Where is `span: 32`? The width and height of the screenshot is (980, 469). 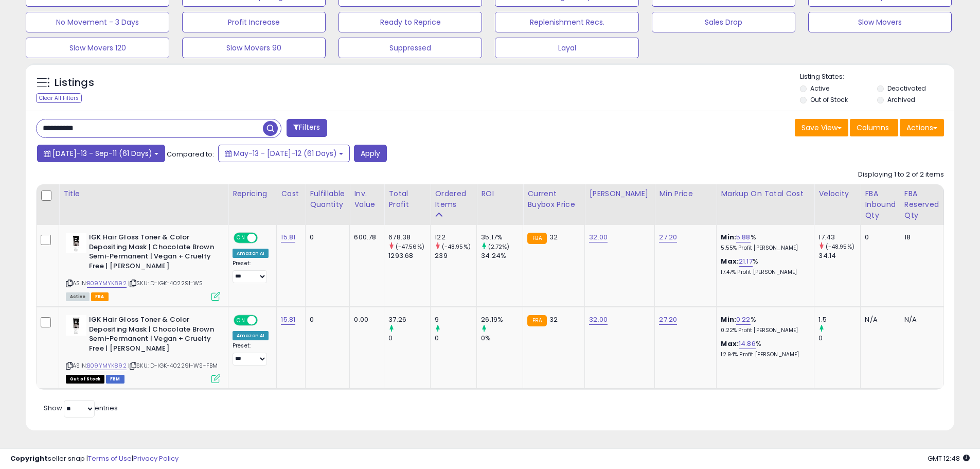
span: 32 is located at coordinates (554, 320).